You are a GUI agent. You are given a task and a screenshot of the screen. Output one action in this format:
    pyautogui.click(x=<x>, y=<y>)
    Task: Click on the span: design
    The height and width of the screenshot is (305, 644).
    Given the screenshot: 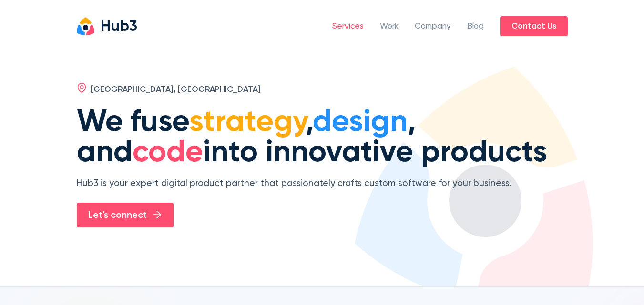 What is the action you would take?
    pyautogui.click(x=360, y=122)
    